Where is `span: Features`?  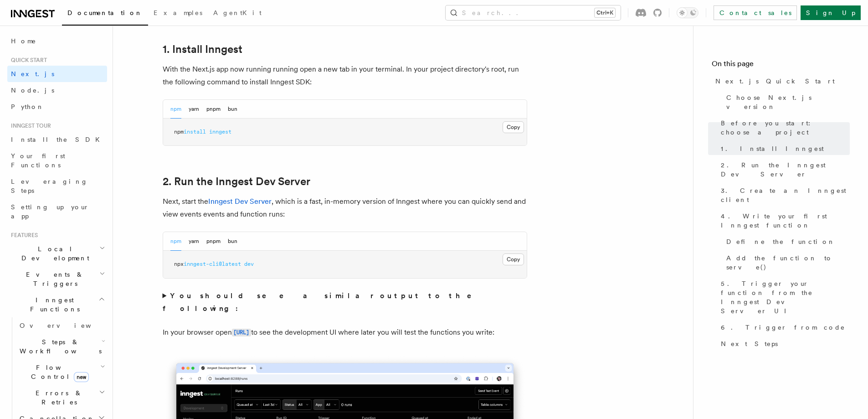 span: Features is located at coordinates (22, 235).